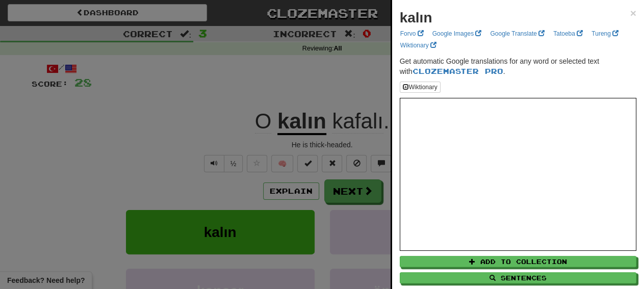 This screenshot has width=644, height=289. What do you see at coordinates (412, 34) in the screenshot?
I see `a: Forvo` at bounding box center [412, 34].